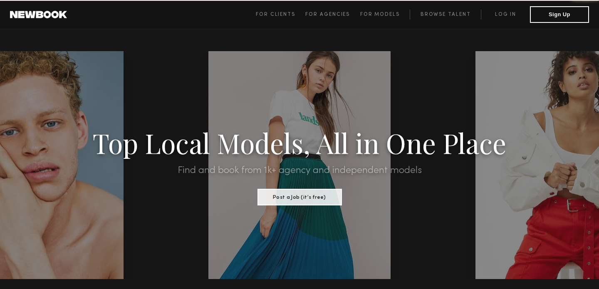 This screenshot has height=289, width=599. Describe the element at coordinates (327, 15) in the screenshot. I see `span: For Agencies` at that location.